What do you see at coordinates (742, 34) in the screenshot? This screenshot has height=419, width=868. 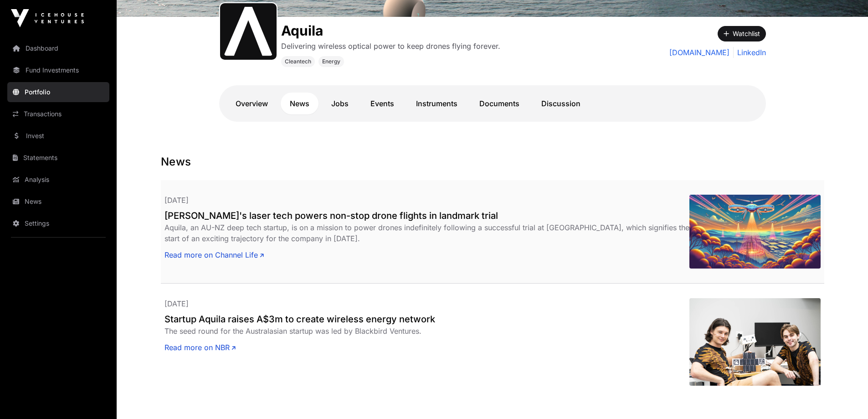 I see `button: Watchlist` at bounding box center [742, 34].